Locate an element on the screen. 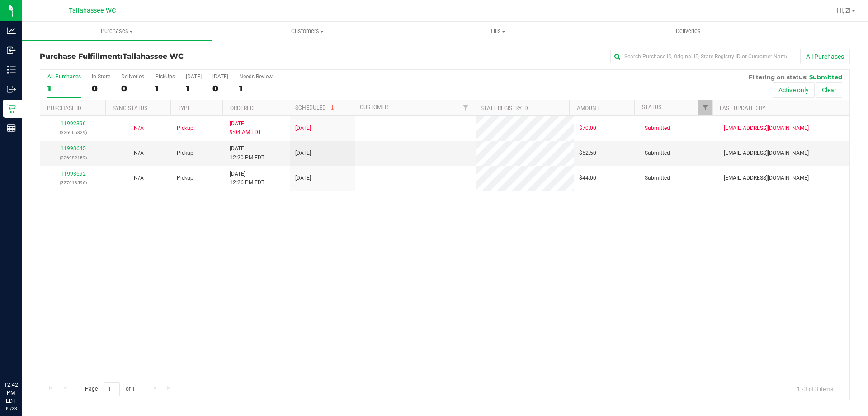 The width and height of the screenshot is (868, 416). inline-svg: Outbound is located at coordinates (11, 89).